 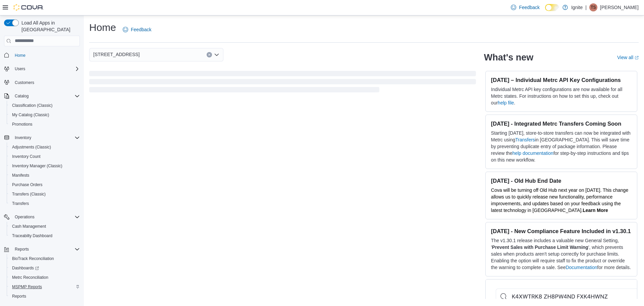 I want to click on a: Cash Management, so click(x=29, y=227).